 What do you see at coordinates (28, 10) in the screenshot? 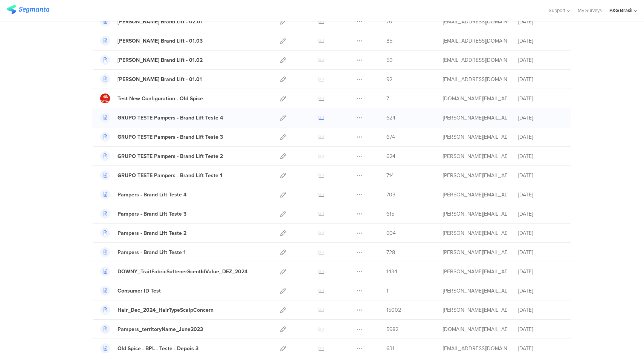
I see `img: segmanta logo` at bounding box center [28, 10].